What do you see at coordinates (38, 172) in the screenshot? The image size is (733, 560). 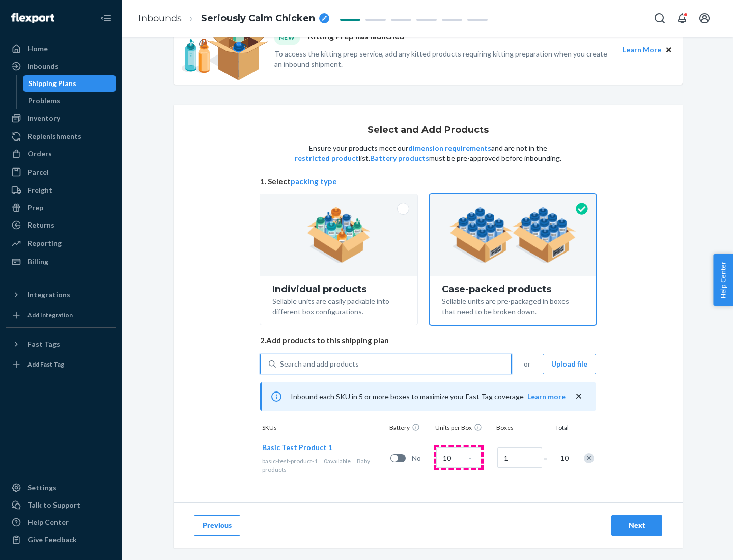 I see `div: Parcel` at bounding box center [38, 172].